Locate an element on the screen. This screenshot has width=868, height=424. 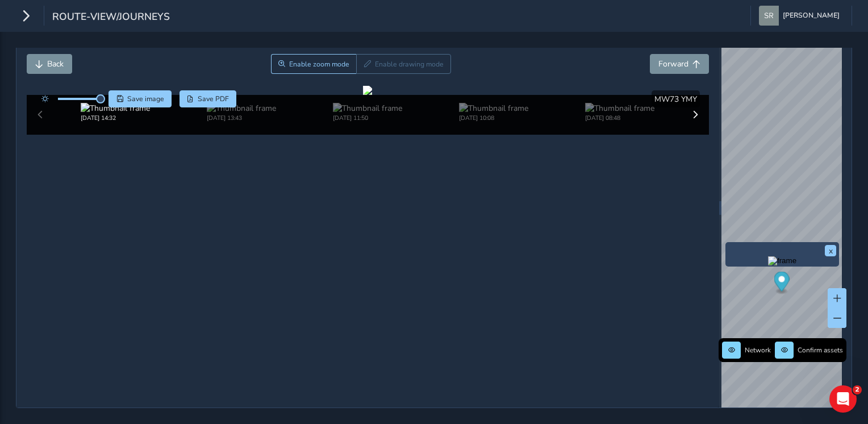
span: Save PDF is located at coordinates (213, 99).